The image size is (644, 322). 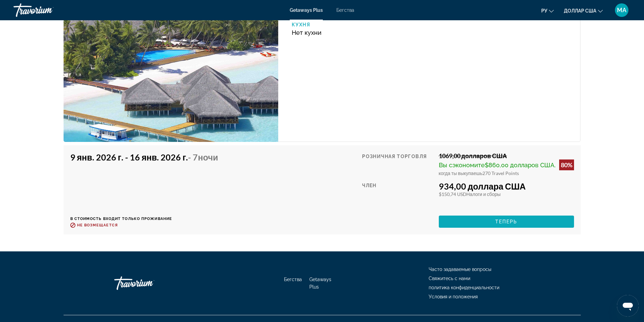 I want to click on a: Условия и положения, so click(x=453, y=297).